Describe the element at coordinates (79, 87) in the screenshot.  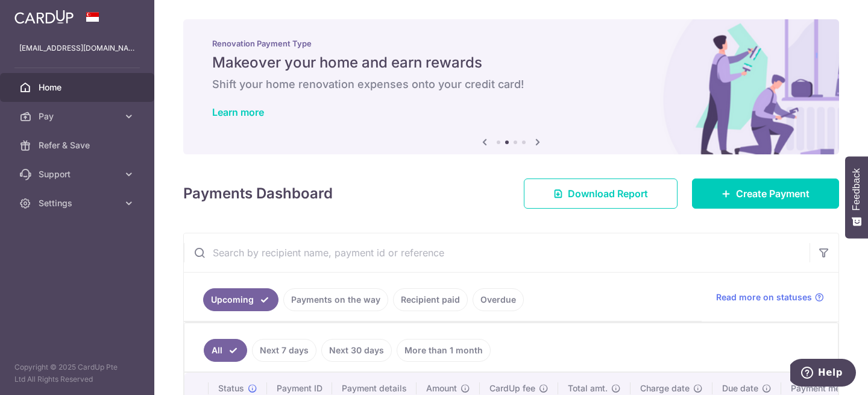
I see `span: Home` at that location.